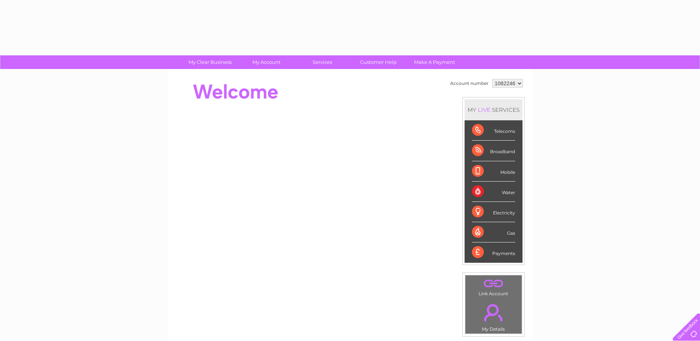 Image resolution: width=700 pixels, height=341 pixels. I want to click on div: Gas, so click(493, 232).